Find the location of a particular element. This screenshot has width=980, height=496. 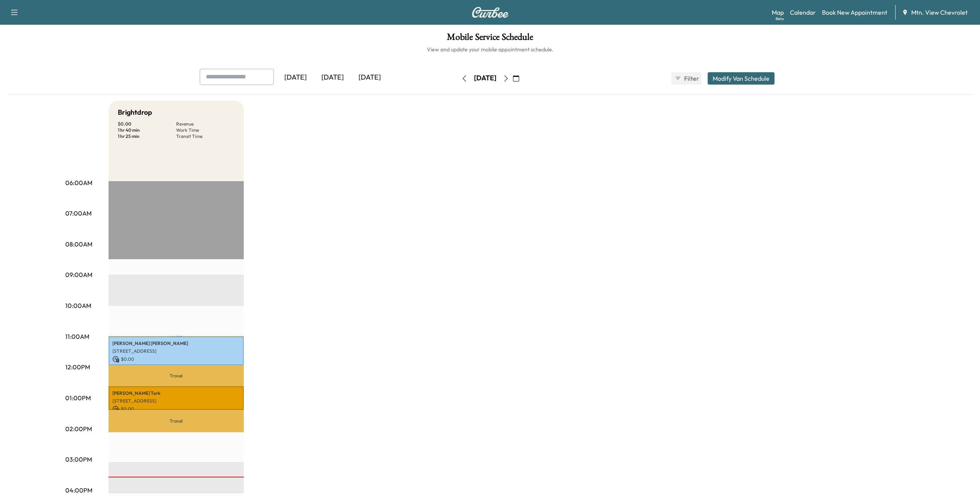

button: Filter is located at coordinates (686, 78).